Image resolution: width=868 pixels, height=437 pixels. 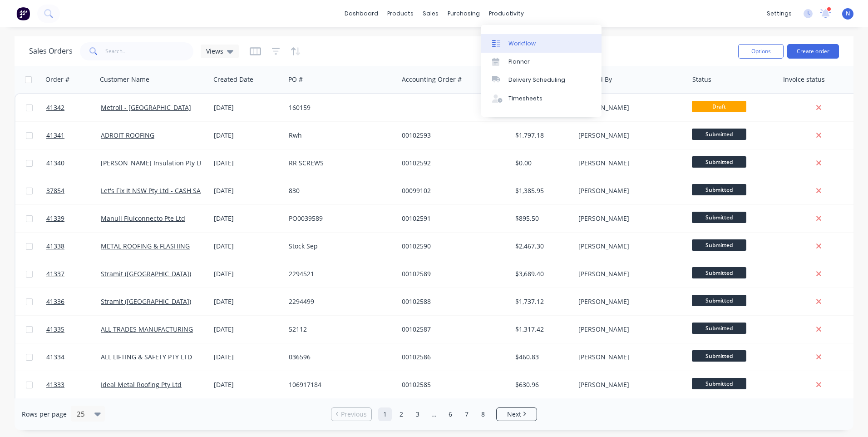 What do you see at coordinates (542, 385) in the screenshot?
I see `div: $630.96` at bounding box center [542, 385].